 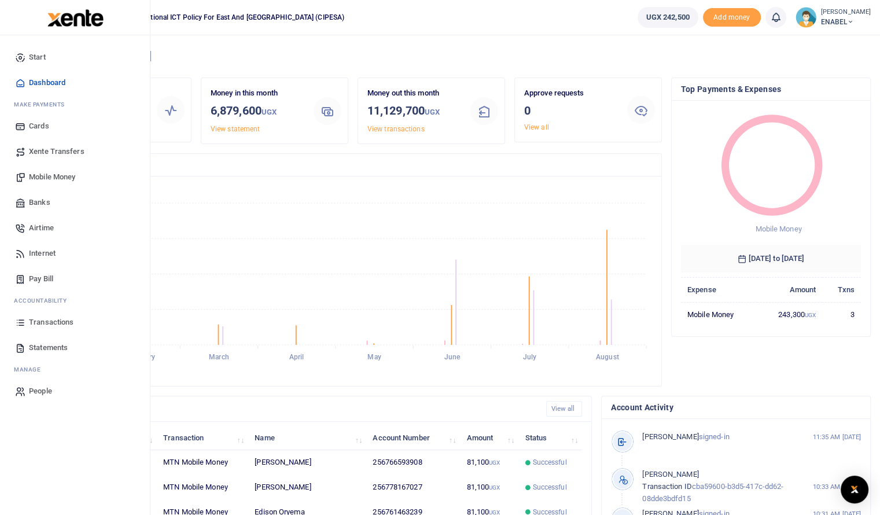 What do you see at coordinates (75, 391) in the screenshot?
I see `a: People` at bounding box center [75, 391].